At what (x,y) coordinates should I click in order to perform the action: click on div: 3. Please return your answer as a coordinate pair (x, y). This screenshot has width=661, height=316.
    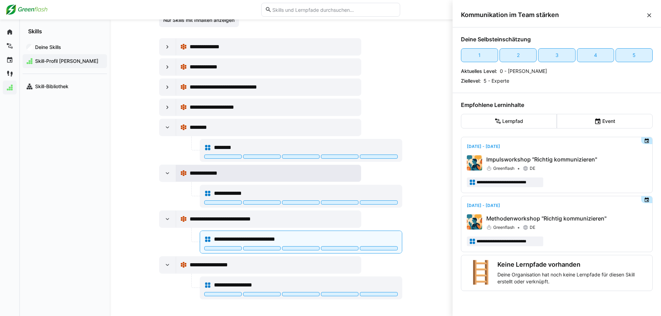
    Looking at the image, I should click on (557, 55).